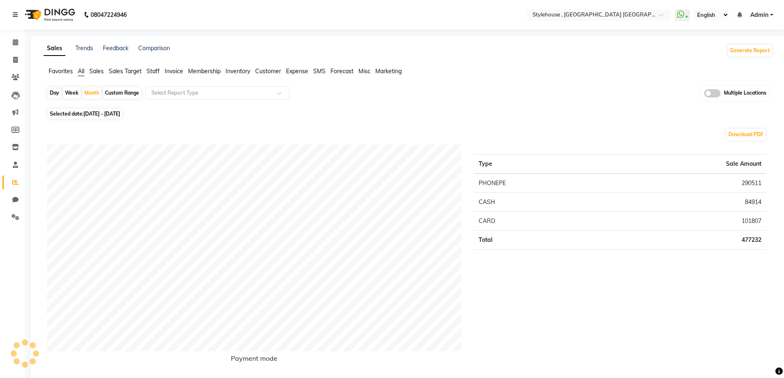 The width and height of the screenshot is (784, 378). I want to click on td: PHONEPE, so click(540, 183).